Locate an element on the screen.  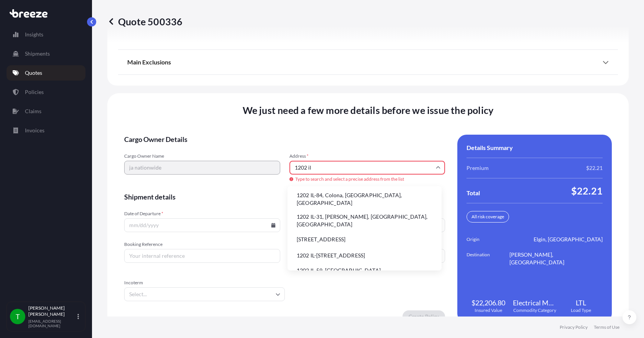
span: Total is located at coordinates (473, 193).